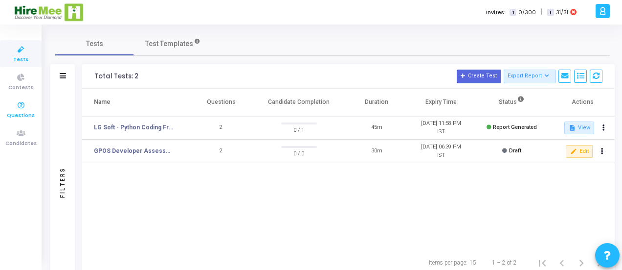  What do you see at coordinates (512, 102) in the screenshot?
I see `th: Status` at bounding box center [512, 102].